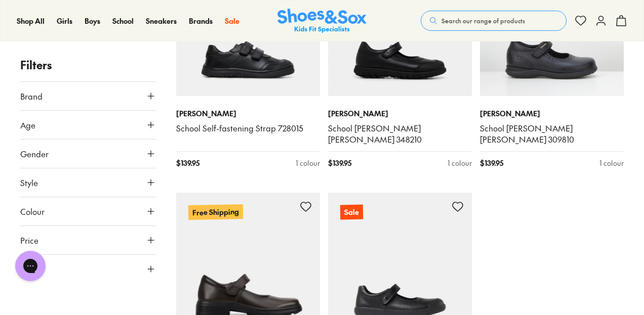 Image resolution: width=644 pixels, height=315 pixels. Describe the element at coordinates (64, 20) in the screenshot. I see `span: Girls` at that location.